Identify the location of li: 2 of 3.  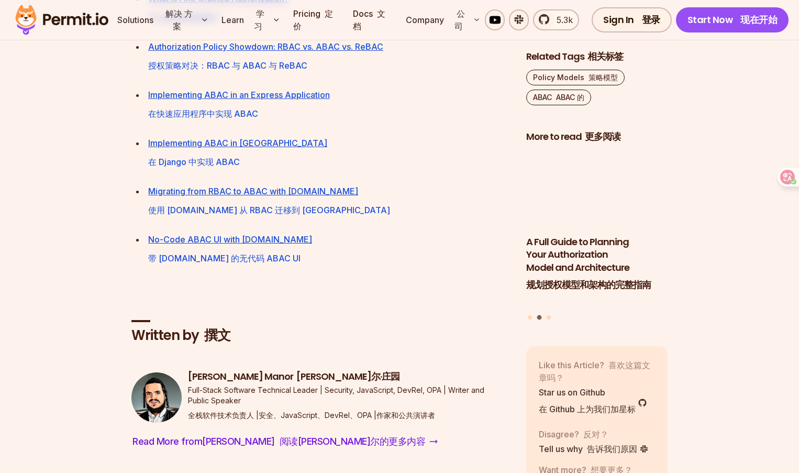
(597, 229).